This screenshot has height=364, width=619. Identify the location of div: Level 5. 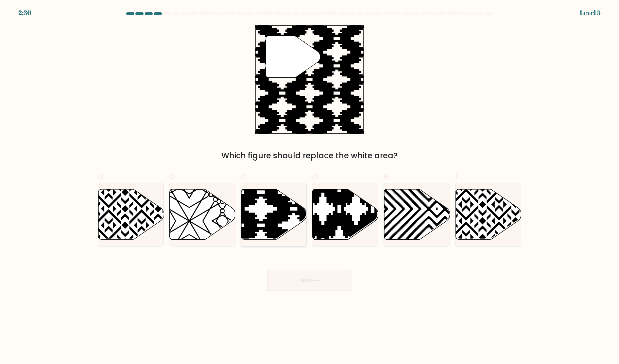
(590, 13).